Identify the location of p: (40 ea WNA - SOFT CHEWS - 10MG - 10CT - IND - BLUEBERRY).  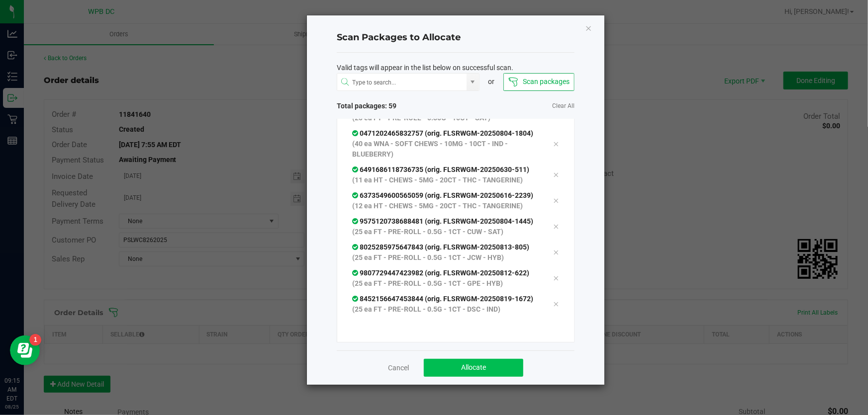
(445, 149).